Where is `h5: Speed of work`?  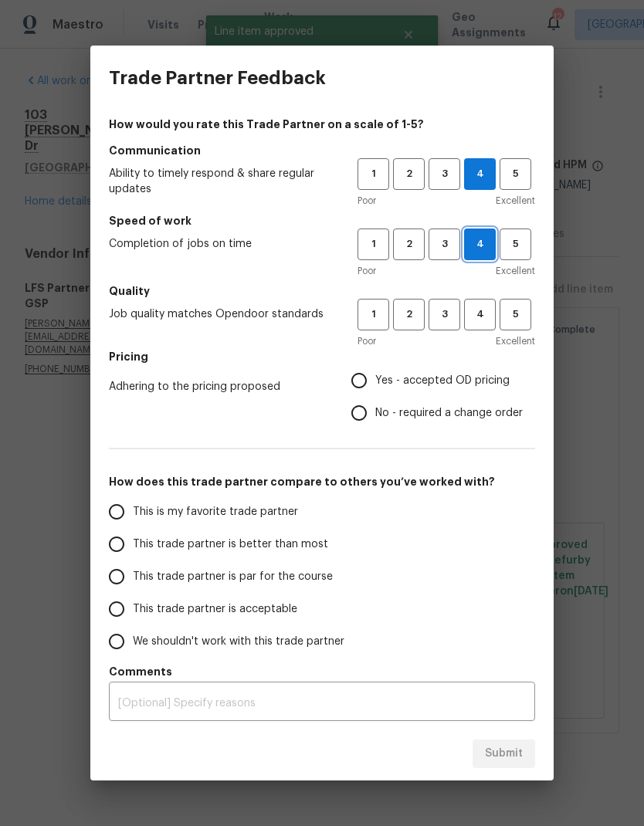
h5: Speed of work is located at coordinates (322, 221).